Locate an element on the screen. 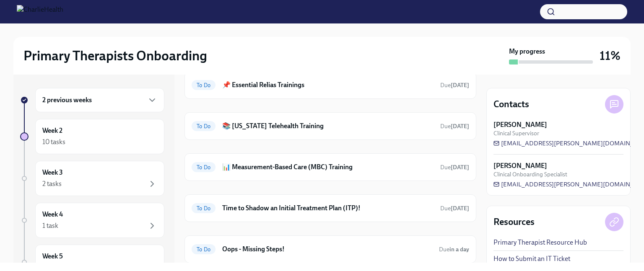 The image size is (644, 271). strong: in a day is located at coordinates (459, 249).